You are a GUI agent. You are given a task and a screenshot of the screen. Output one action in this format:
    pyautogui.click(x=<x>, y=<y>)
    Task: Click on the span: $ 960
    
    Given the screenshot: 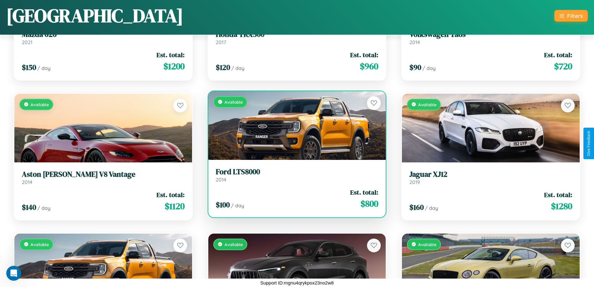 What is the action you would take?
    pyautogui.click(x=369, y=66)
    